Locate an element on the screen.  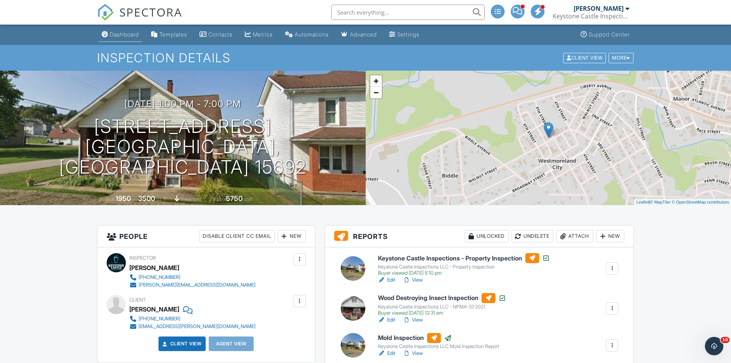
div: Templates is located at coordinates (173, 34).